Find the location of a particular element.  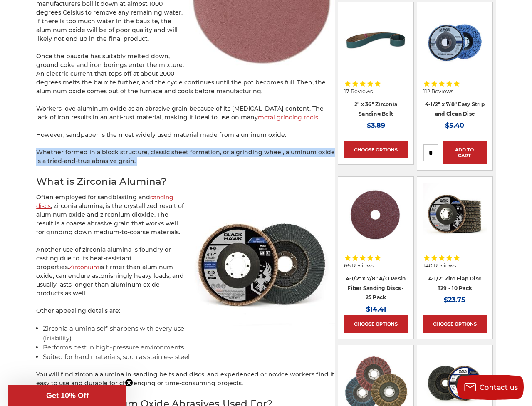

a: 2" x 36" Zirconia Sanding Belt is located at coordinates (375, 109).